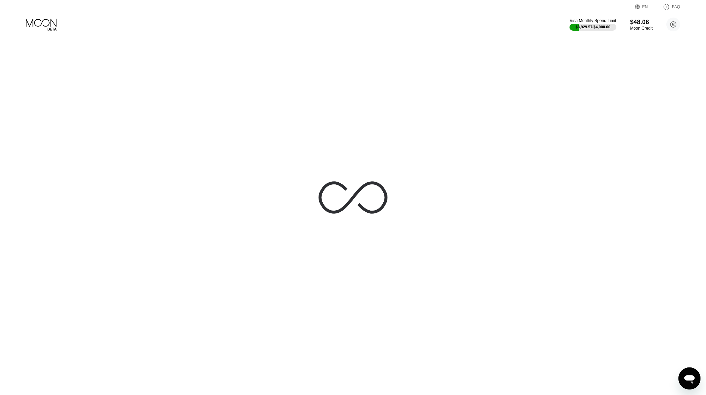  What do you see at coordinates (593, 21) in the screenshot?
I see `div: Visa Monthly Spend Limit` at bounding box center [593, 21].